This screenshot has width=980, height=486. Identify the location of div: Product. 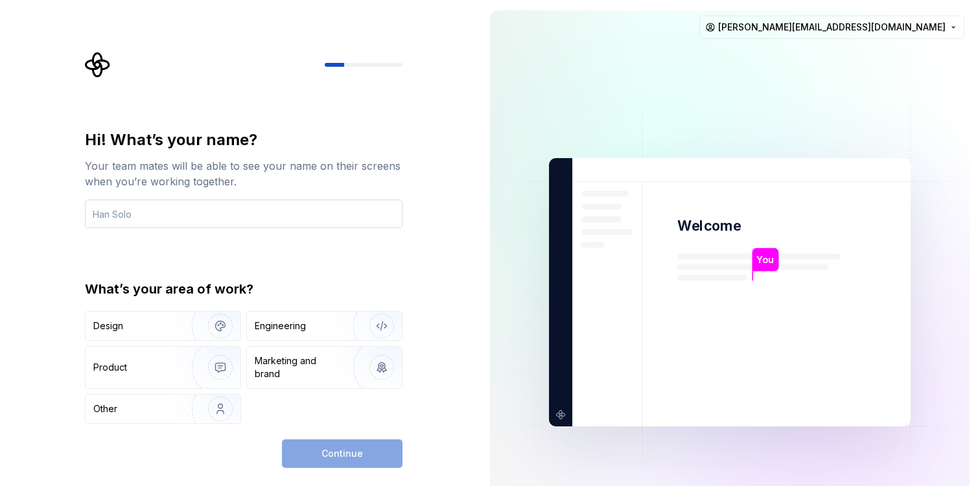
(110, 367).